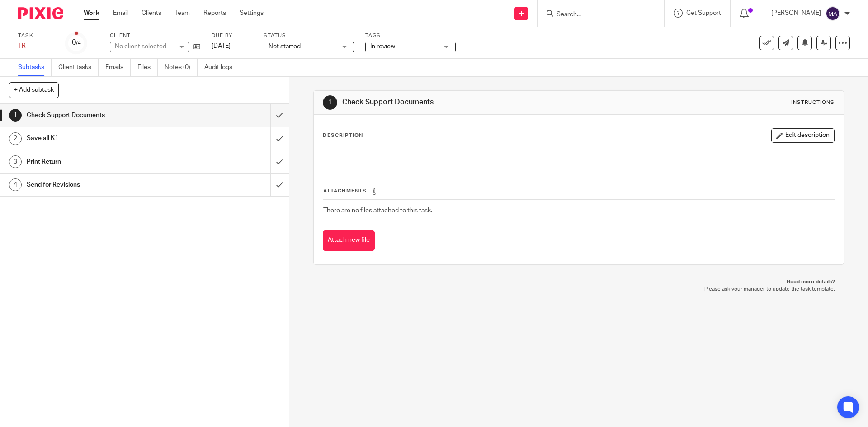 Image resolution: width=868 pixels, height=427 pixels. Describe the element at coordinates (803, 136) in the screenshot. I see `button: Edit description` at that location.